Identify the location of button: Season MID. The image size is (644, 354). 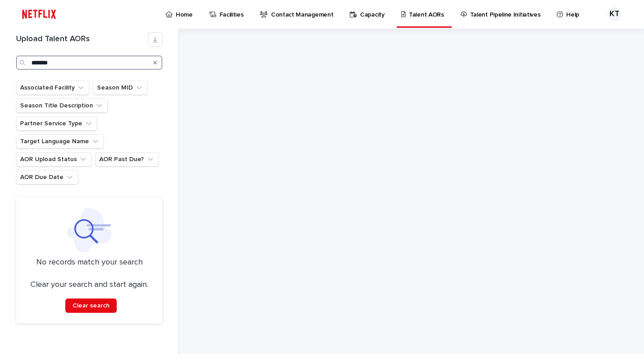
(120, 88).